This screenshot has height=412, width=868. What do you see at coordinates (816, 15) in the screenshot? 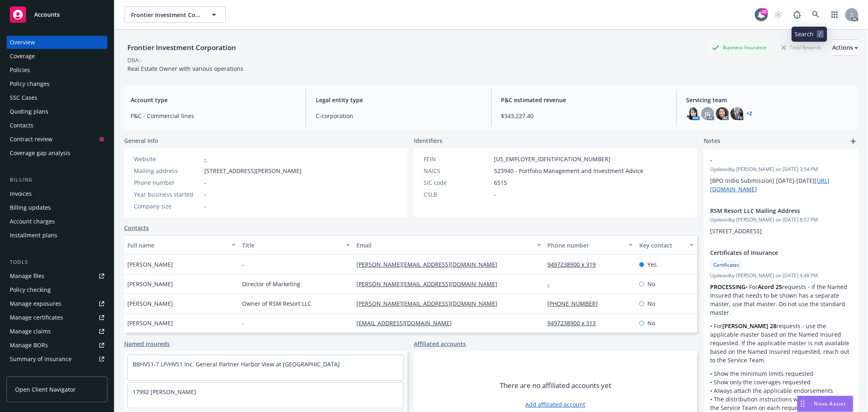
I see `a: Search` at bounding box center [816, 15].